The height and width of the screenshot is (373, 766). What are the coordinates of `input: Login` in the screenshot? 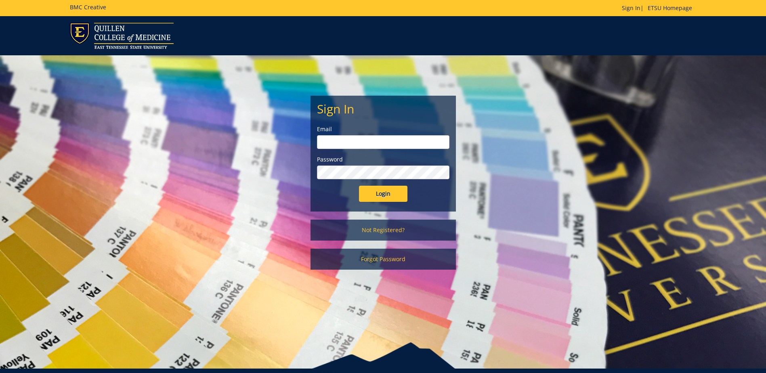 It's located at (383, 194).